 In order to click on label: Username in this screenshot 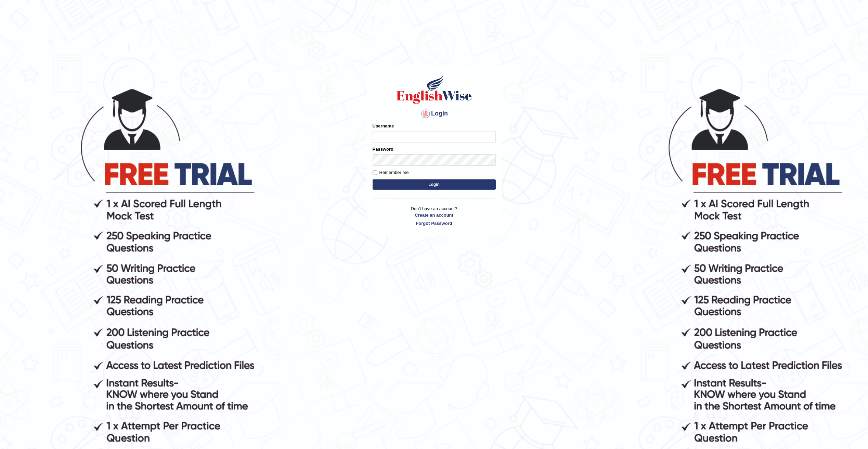, I will do `click(383, 126)`.